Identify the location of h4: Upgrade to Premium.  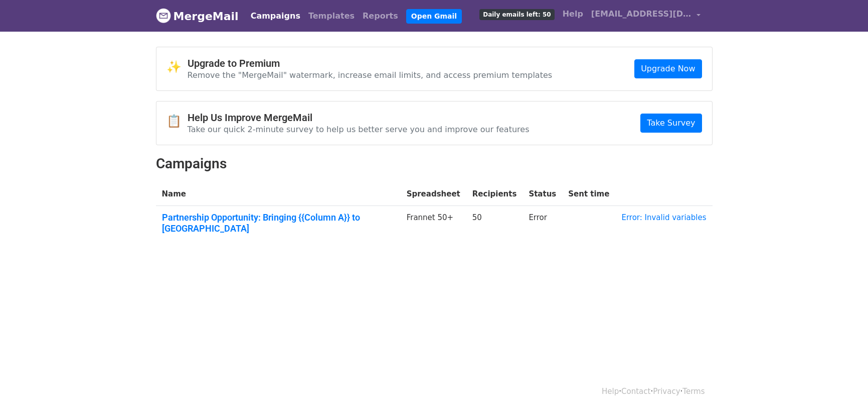
(370, 63).